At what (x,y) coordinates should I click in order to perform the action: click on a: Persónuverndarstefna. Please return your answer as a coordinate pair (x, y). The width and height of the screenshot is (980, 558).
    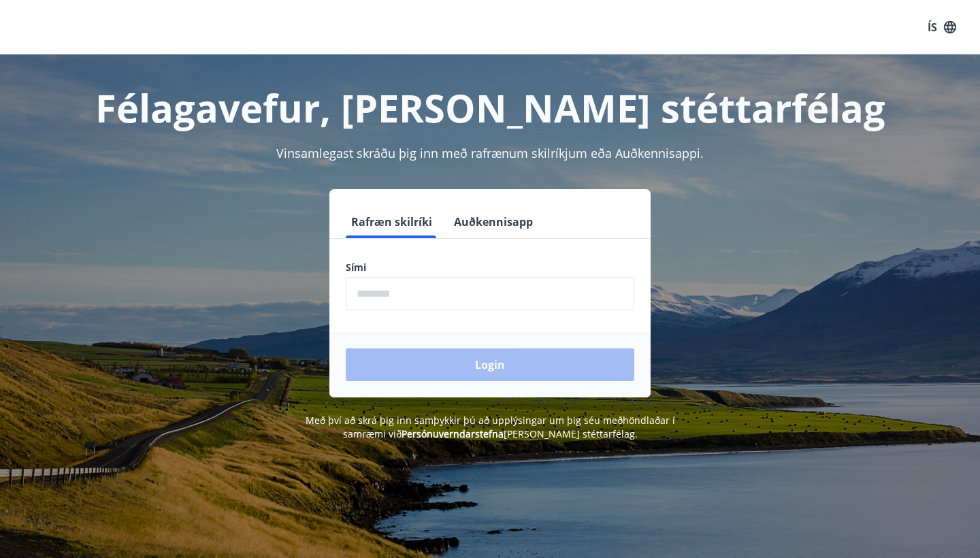
    Looking at the image, I should click on (452, 434).